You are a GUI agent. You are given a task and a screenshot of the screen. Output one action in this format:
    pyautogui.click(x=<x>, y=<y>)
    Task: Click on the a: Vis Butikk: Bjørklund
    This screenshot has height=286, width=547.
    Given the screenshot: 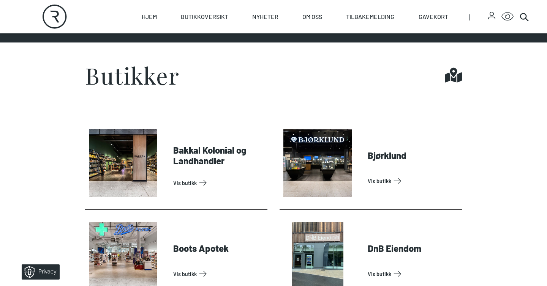 What is the action you would take?
    pyautogui.click(x=413, y=181)
    